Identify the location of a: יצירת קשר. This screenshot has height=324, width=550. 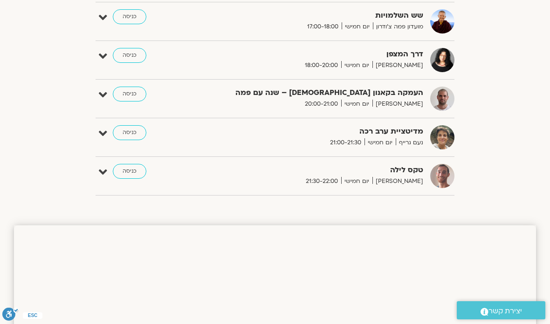
(501, 310).